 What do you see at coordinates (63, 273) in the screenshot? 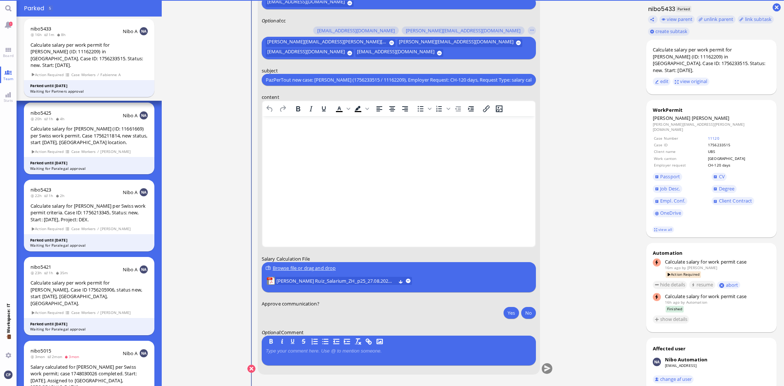
I see `span: 35m` at bounding box center [63, 273].